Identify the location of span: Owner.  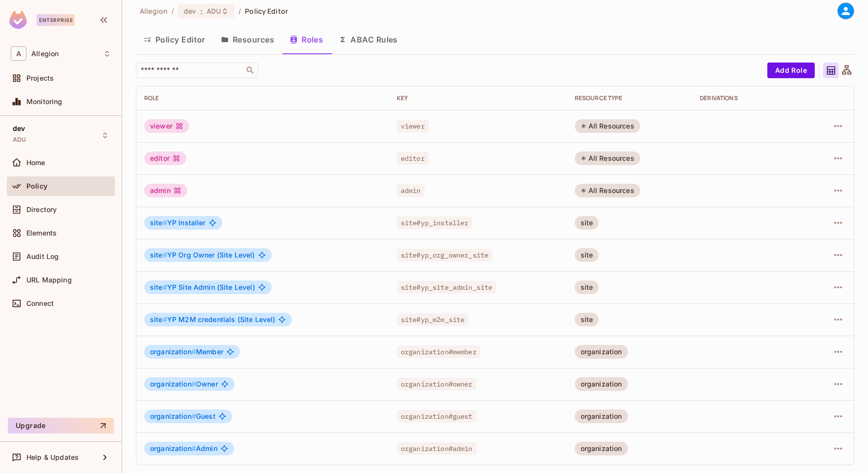
(183, 384).